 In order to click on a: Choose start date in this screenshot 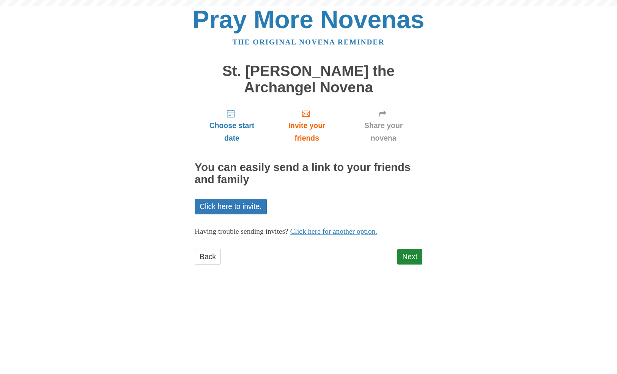, I will do `click(232, 125)`.